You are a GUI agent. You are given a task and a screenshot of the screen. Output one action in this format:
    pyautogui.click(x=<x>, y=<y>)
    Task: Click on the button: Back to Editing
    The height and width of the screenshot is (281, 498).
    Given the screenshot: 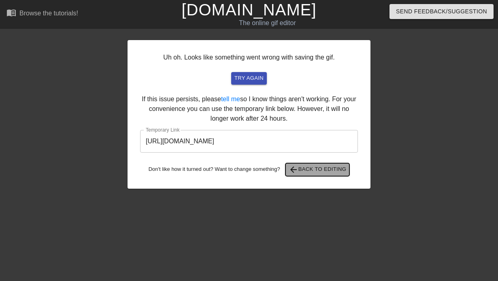 What is the action you would take?
    pyautogui.click(x=317, y=170)
    